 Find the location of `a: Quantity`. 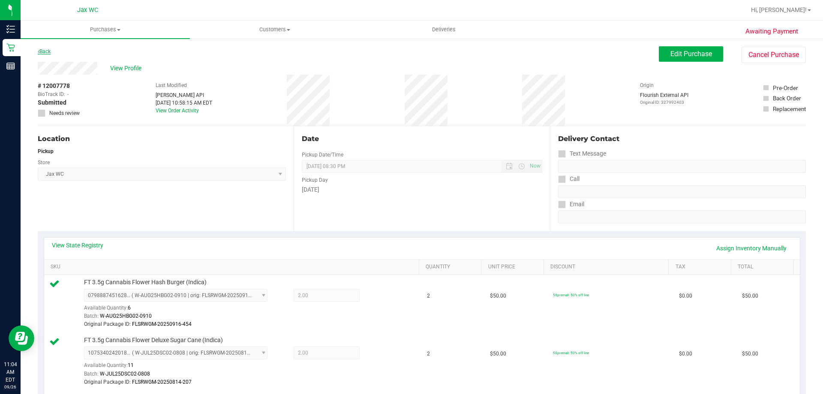

a: Quantity is located at coordinates (452, 267).